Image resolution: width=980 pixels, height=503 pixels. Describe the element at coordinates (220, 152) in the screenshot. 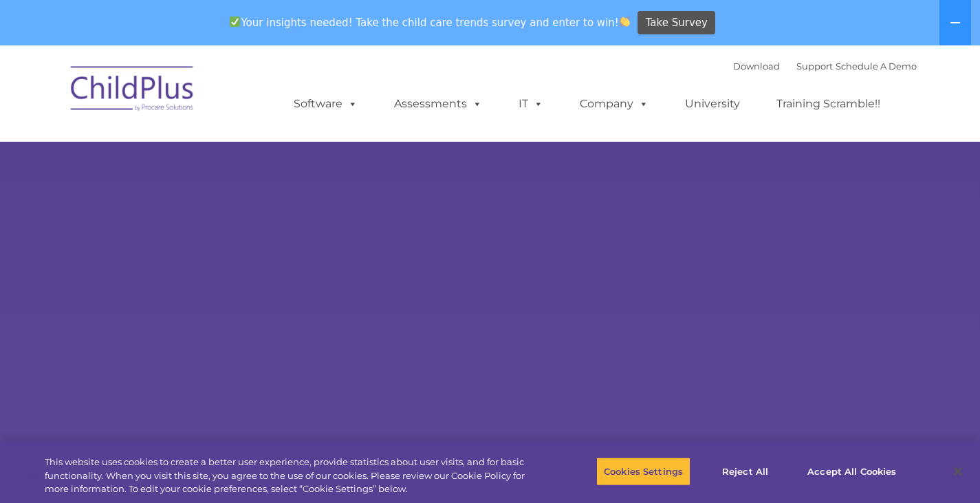

I see `span: Phone number` at that location.